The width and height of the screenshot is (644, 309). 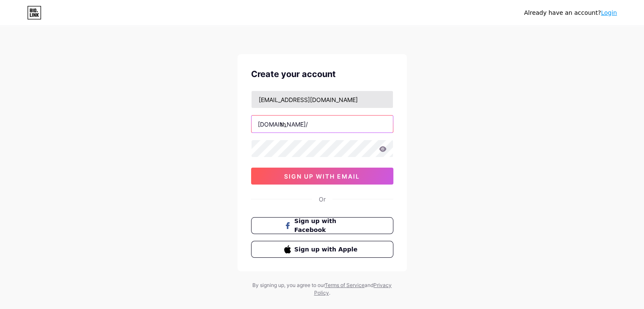 What do you see at coordinates (322, 249) in the screenshot?
I see `button: Sign up with Apple` at bounding box center [322, 249].